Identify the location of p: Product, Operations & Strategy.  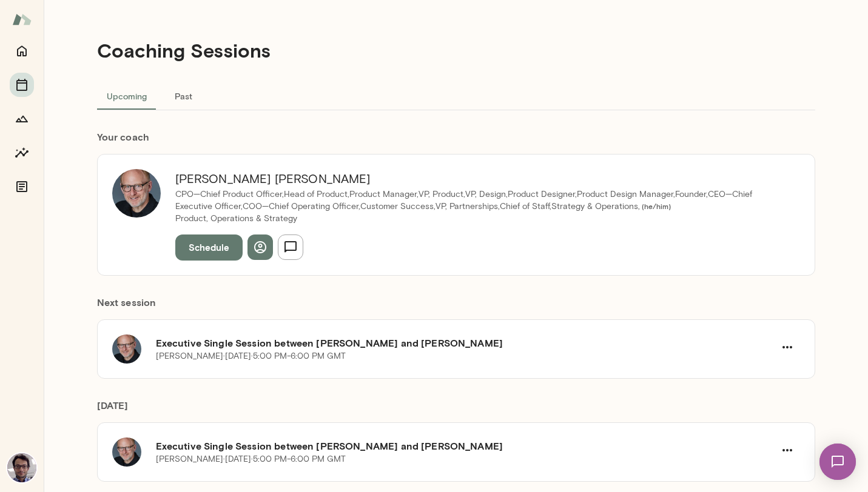
(480, 219).